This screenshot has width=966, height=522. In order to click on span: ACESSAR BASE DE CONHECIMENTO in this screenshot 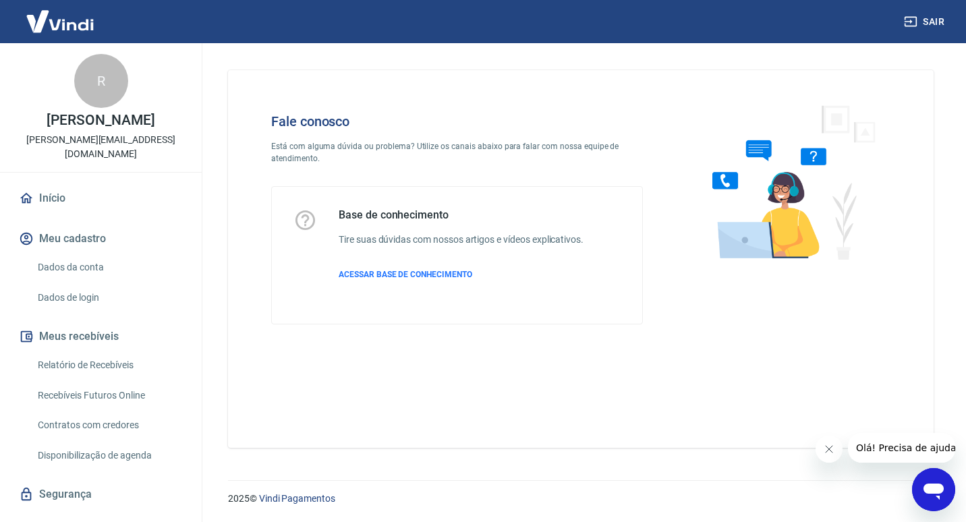, I will do `click(405, 275)`.